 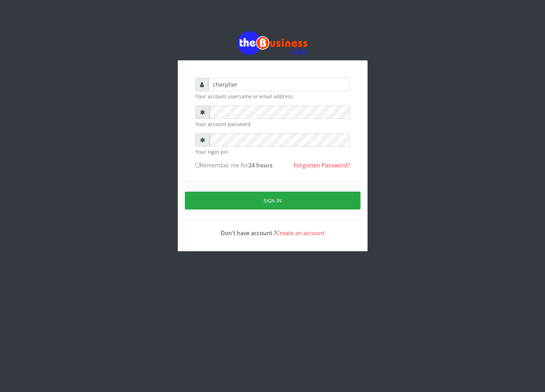 I want to click on a: Create an account, so click(x=300, y=233).